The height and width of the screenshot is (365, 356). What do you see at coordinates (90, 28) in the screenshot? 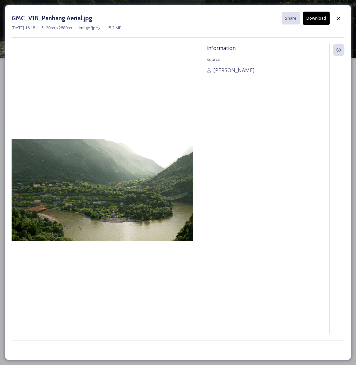
I see `span: image/jpeg` at bounding box center [90, 28].